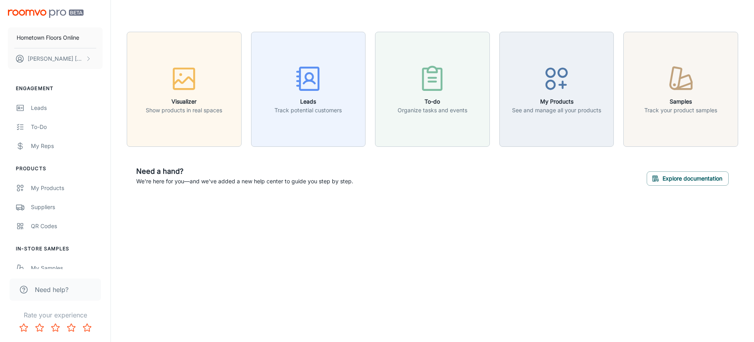 Image resolution: width=754 pixels, height=342 pixels. I want to click on p: Hometown Floors Online, so click(48, 38).